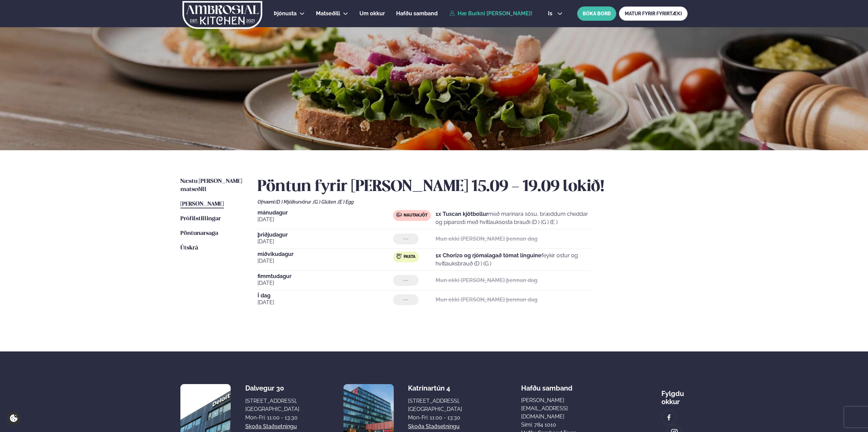 Image resolution: width=868 pixels, height=432 pixels. Describe the element at coordinates (222, 15) in the screenshot. I see `img: logo` at that location.